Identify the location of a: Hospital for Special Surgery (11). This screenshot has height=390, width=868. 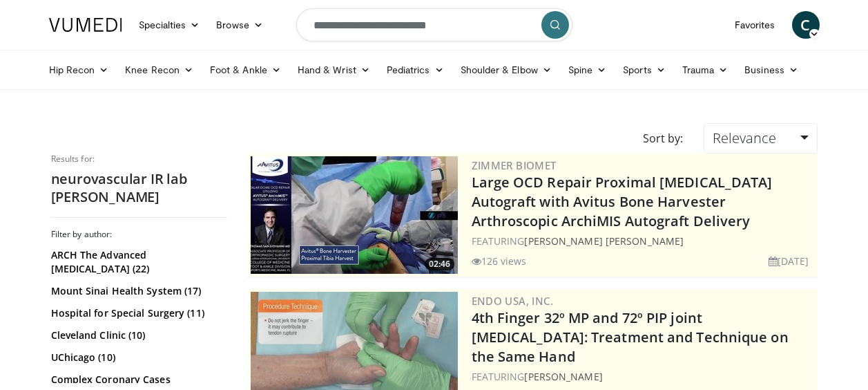
(138, 314).